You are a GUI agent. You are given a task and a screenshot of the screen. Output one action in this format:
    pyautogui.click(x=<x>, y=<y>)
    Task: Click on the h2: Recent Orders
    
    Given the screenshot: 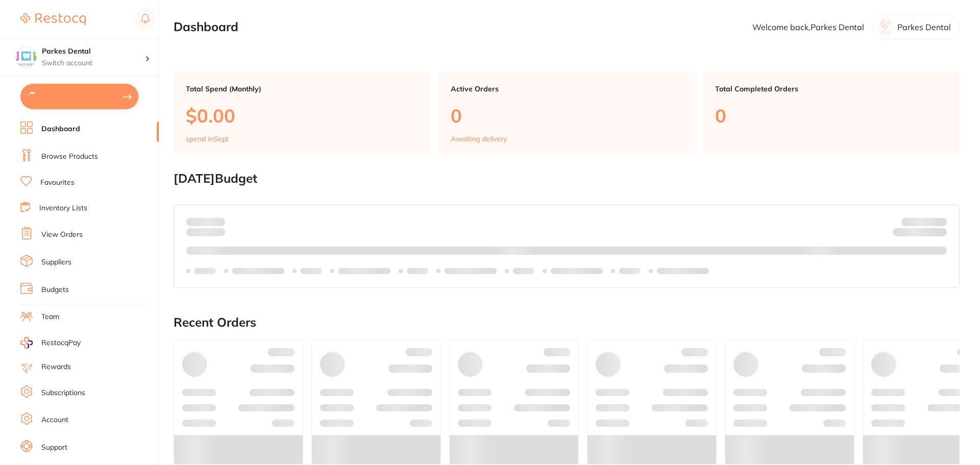 What is the action you would take?
    pyautogui.click(x=566, y=323)
    